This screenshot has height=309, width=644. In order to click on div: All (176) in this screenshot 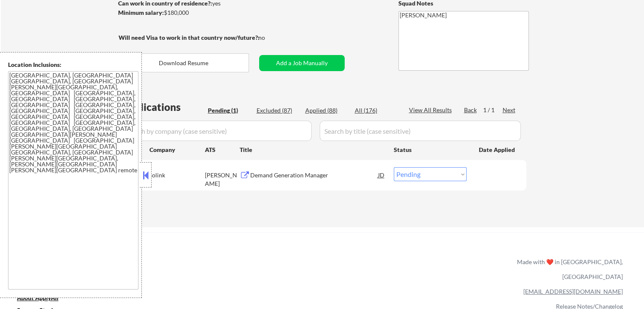, I will do `click(376, 111)`.